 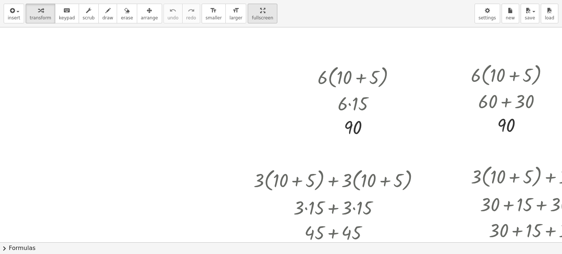 I want to click on span: arrange, so click(x=149, y=18).